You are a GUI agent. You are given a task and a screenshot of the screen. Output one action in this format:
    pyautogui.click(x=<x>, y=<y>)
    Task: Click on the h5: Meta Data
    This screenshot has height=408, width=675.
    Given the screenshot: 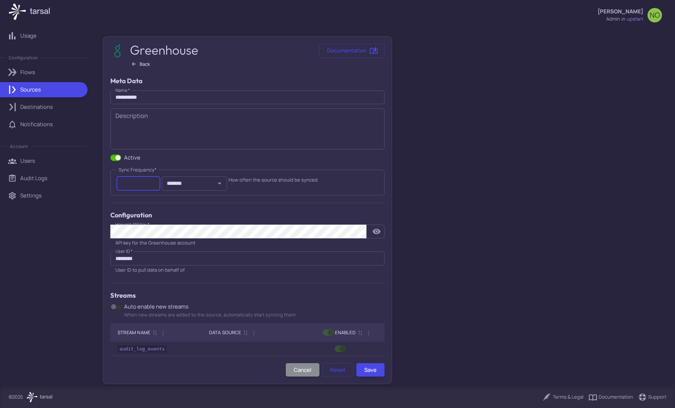 What is the action you would take?
    pyautogui.click(x=248, y=81)
    